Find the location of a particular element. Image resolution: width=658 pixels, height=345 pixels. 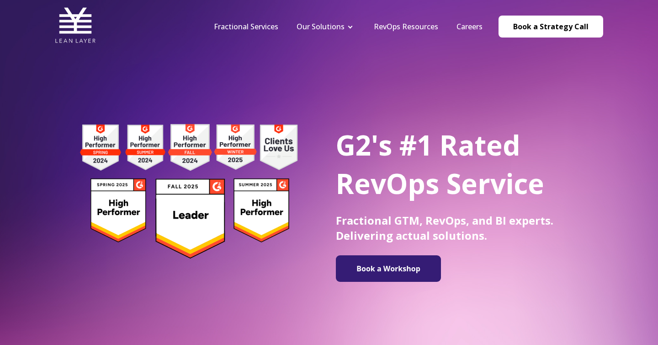

div: Navigation Menu is located at coordinates (348, 27).